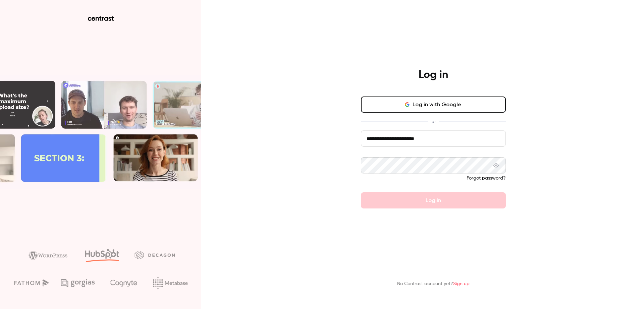 The height and width of the screenshot is (309, 644). What do you see at coordinates (461, 284) in the screenshot?
I see `a: Sign up` at bounding box center [461, 284].